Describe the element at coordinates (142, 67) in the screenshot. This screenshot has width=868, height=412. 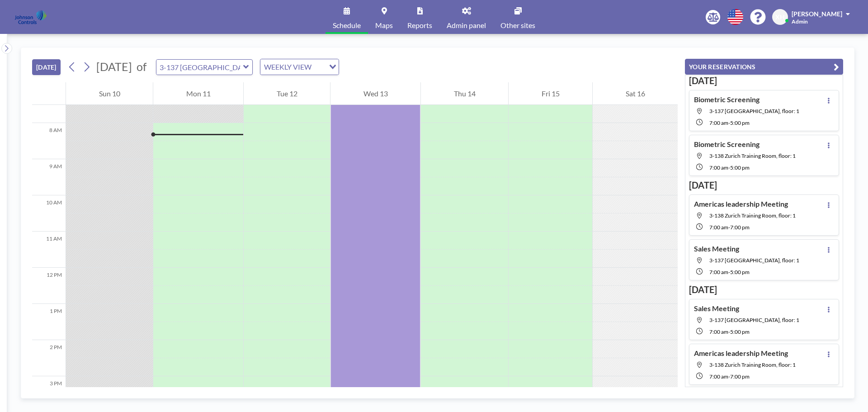
I see `span: of` at that location.